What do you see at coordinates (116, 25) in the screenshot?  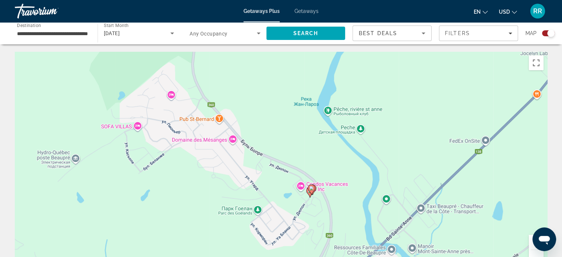 I see `span: Start Month` at bounding box center [116, 25].